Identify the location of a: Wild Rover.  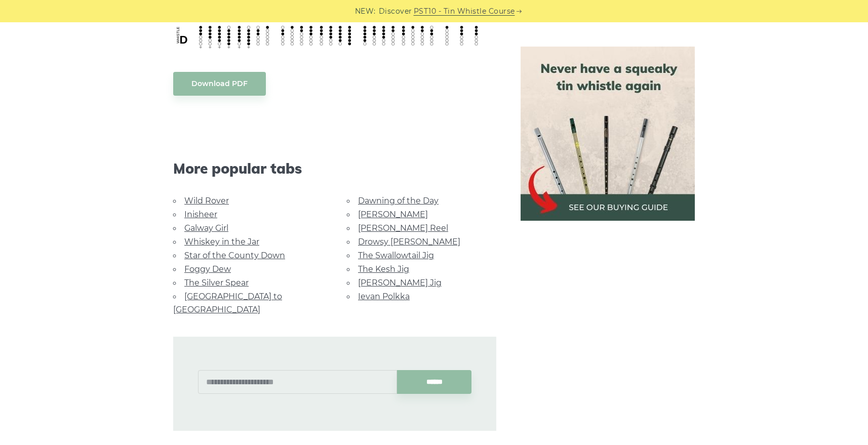
(206, 201).